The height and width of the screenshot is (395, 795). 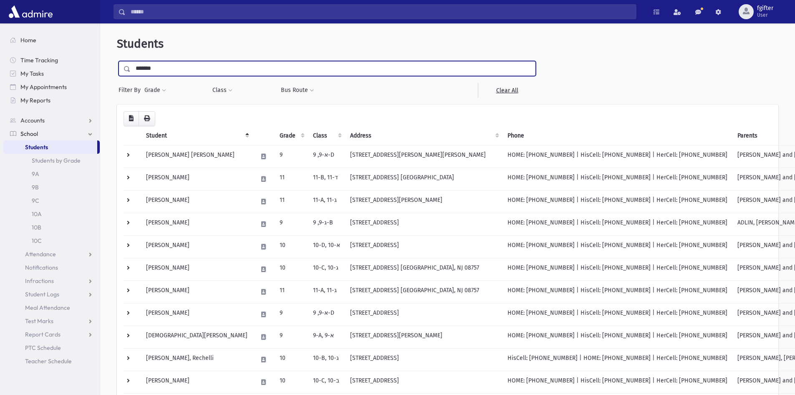 What do you see at coordinates (40, 254) in the screenshot?
I see `span: Attendance` at bounding box center [40, 254].